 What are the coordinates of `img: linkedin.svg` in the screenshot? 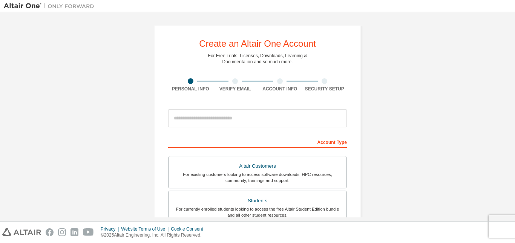 It's located at (74, 232).